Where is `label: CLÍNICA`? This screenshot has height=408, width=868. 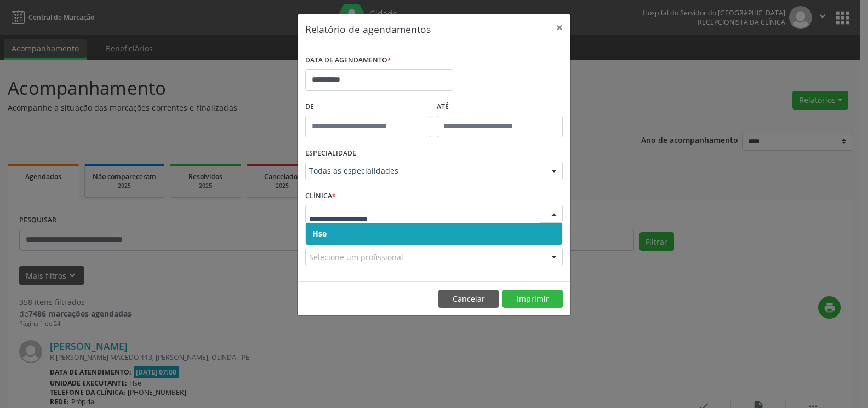
label: CLÍNICA is located at coordinates (320, 196).